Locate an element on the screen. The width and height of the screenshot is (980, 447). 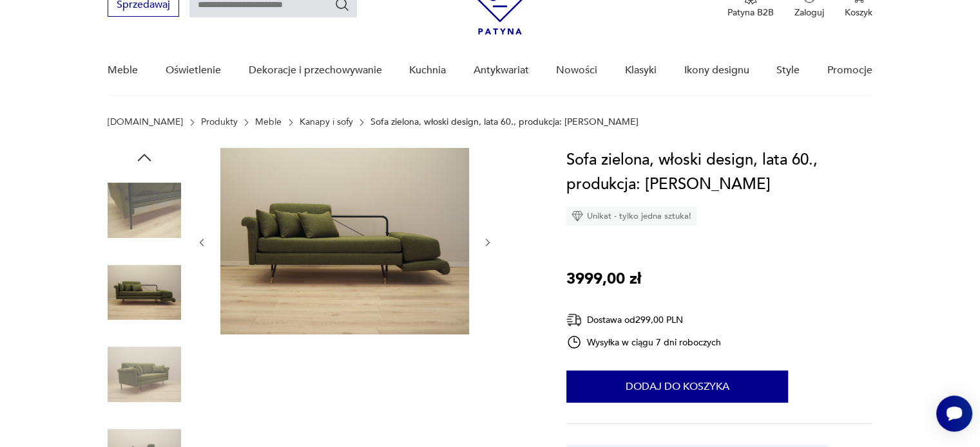
div: Wysyłka w ciągu 7 dni roboczych is located at coordinates (643, 342).